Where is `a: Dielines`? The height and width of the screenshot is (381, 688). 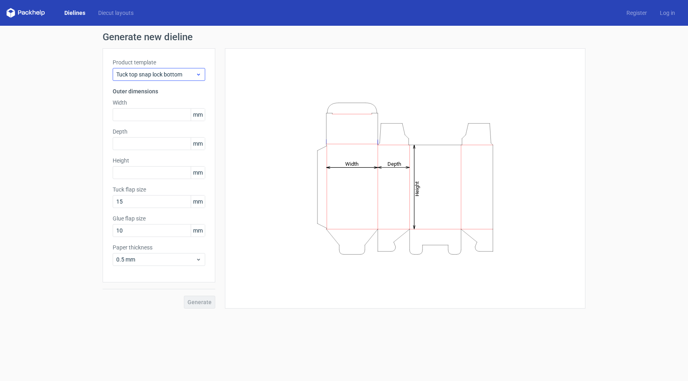 a: Dielines is located at coordinates (75, 13).